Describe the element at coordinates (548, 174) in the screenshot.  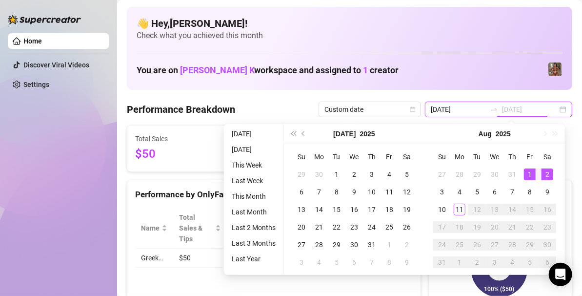
I see `div: 2` at that location.